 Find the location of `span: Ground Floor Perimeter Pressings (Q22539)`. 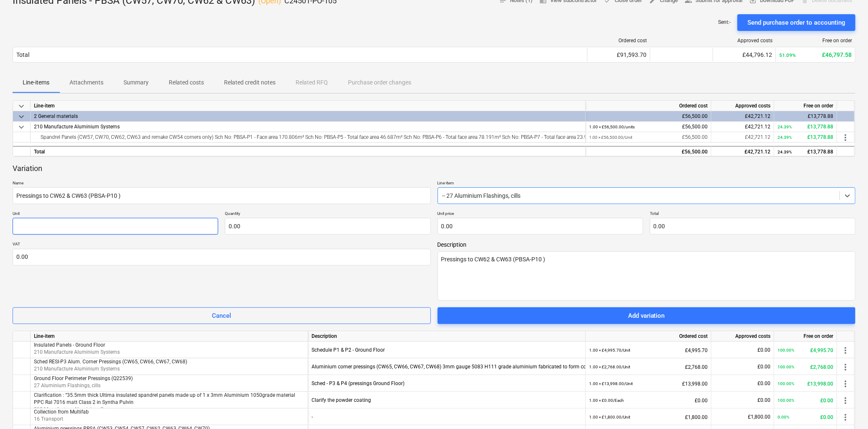

span: Ground Floor Perimeter Pressings (Q22539) is located at coordinates (83, 379).